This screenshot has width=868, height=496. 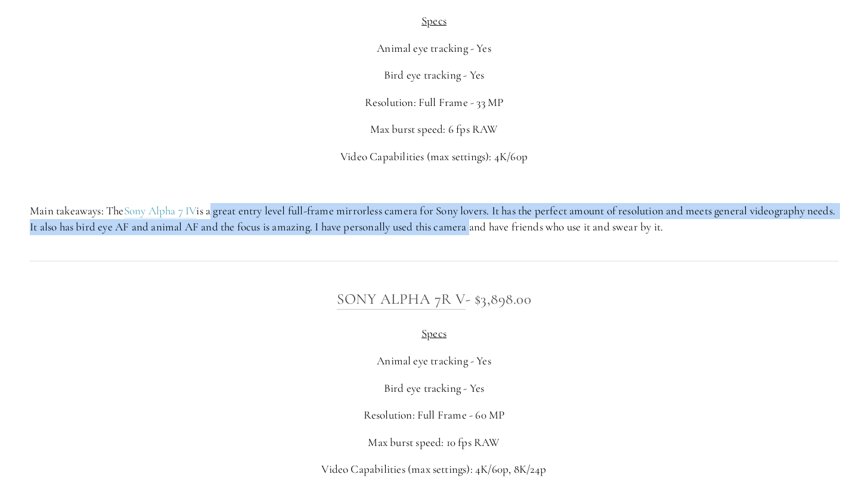 I want to click on p: Max burst speed: 10 fps RAW, so click(x=434, y=443).